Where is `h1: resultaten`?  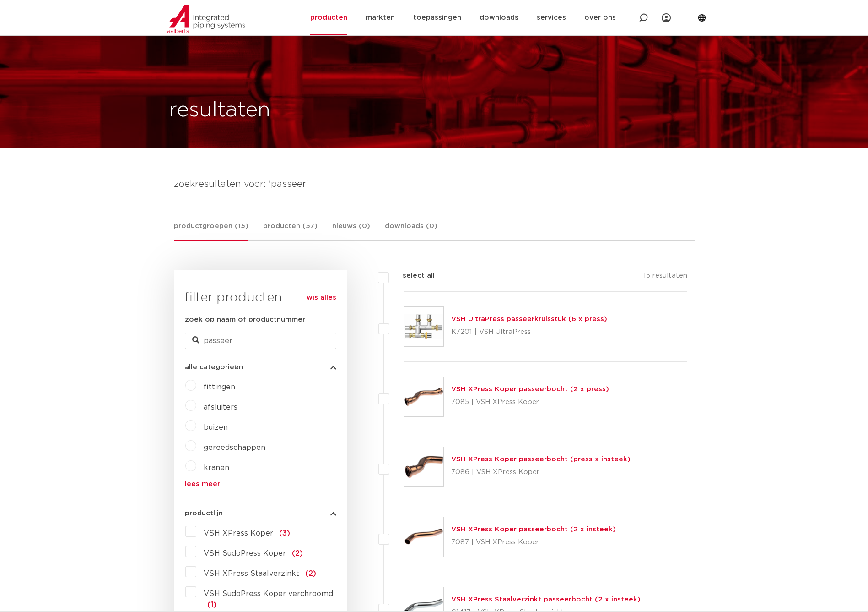 h1: resultaten is located at coordinates (220, 110).